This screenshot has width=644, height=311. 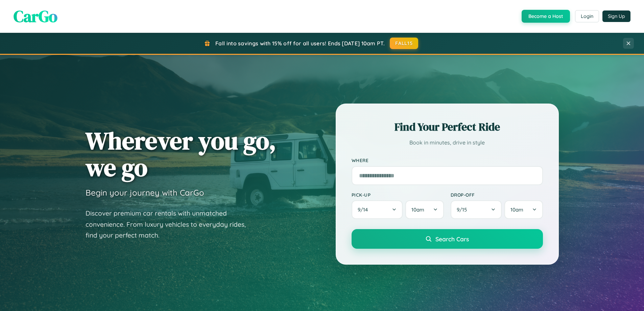 I want to click on h2: Find Your Perfect Ride, so click(x=447, y=127).